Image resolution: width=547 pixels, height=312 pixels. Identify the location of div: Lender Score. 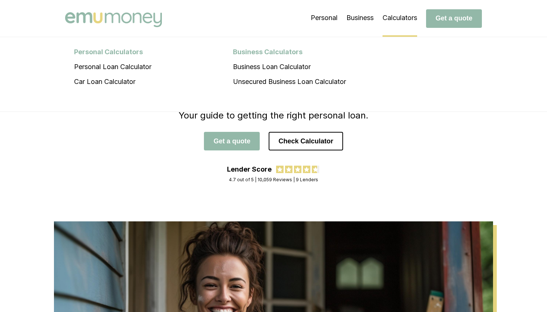
(249, 169).